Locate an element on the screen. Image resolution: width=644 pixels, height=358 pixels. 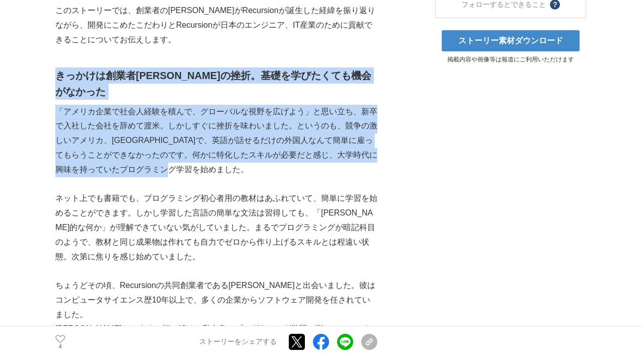
p: 掲載内容や画像等は報道にご利用いただけます is located at coordinates (511, 59).